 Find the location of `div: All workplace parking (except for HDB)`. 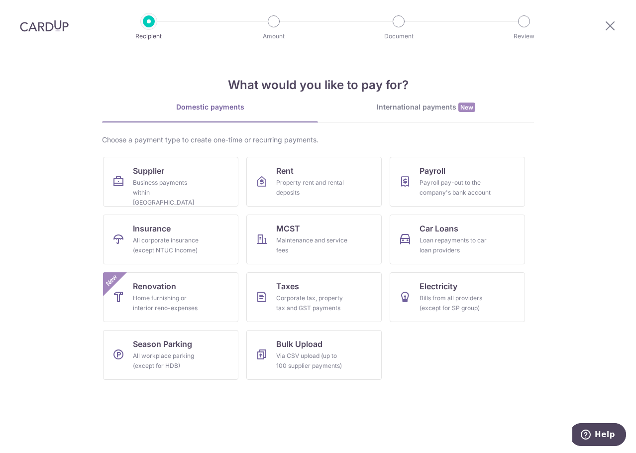

div: All workplace parking (except for HDB) is located at coordinates (169, 361).